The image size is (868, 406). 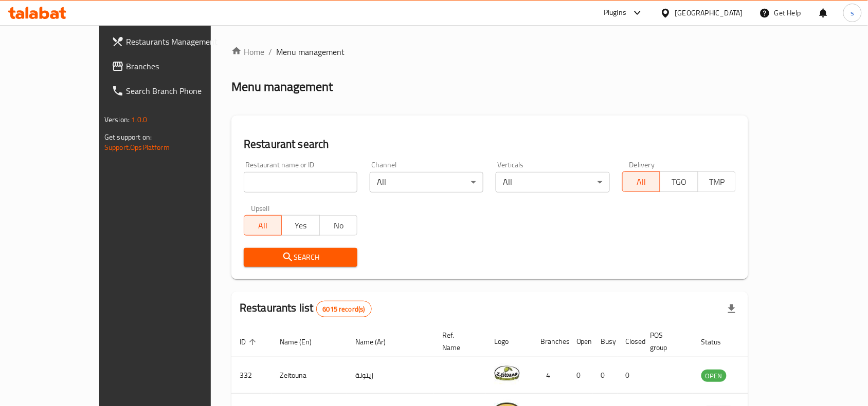 I want to click on a: Search Branch Phone, so click(x=174, y=91).